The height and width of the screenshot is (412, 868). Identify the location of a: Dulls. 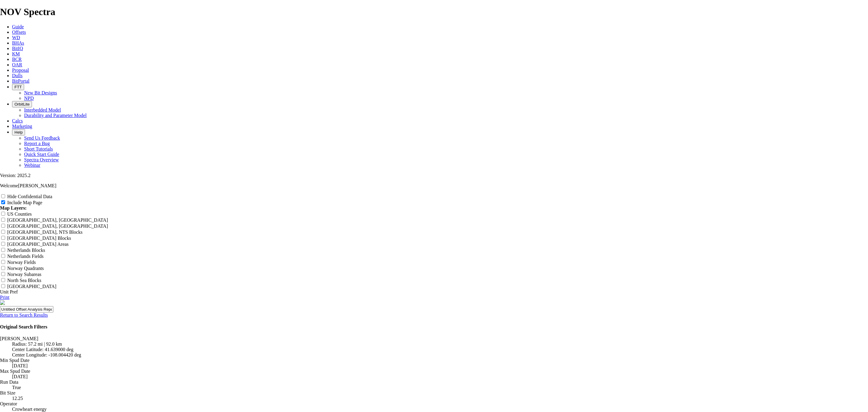
(17, 75).